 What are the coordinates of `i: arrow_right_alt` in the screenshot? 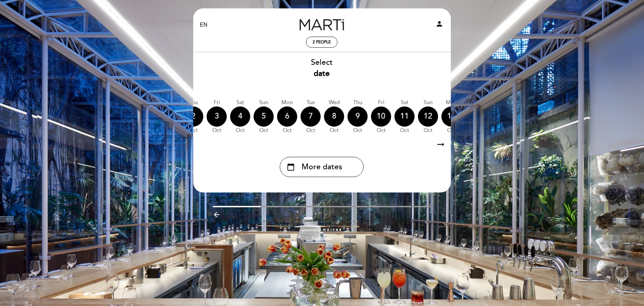 It's located at (440, 145).